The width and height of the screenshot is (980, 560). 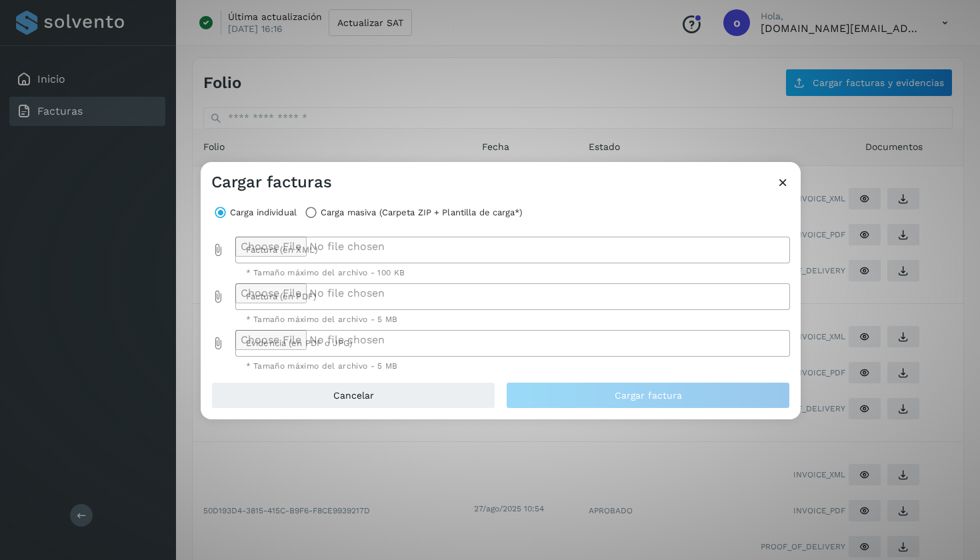 I want to click on i: Factura (en PDF) prepended action, so click(x=218, y=296).